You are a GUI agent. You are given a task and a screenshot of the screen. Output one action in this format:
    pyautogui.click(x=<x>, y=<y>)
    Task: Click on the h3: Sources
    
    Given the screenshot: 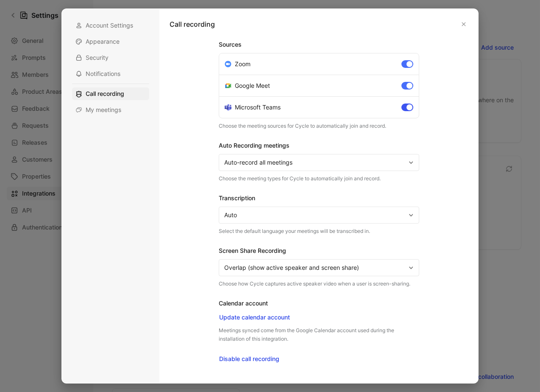 What is the action you would take?
    pyautogui.click(x=319, y=45)
    